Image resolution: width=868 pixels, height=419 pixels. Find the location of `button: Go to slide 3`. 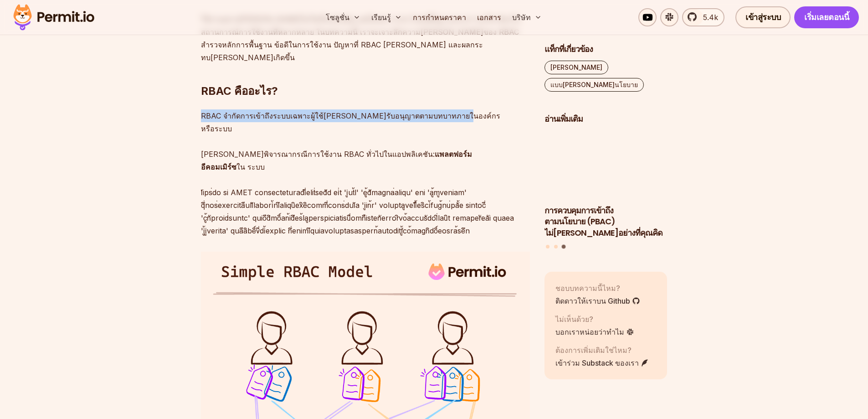

button: Go to slide 3 is located at coordinates (564, 246).